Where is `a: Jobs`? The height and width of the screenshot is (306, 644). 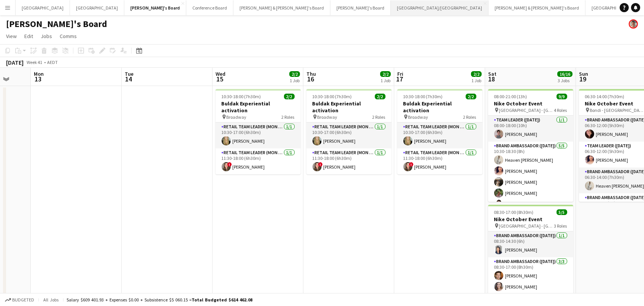 a: Jobs is located at coordinates (46, 36).